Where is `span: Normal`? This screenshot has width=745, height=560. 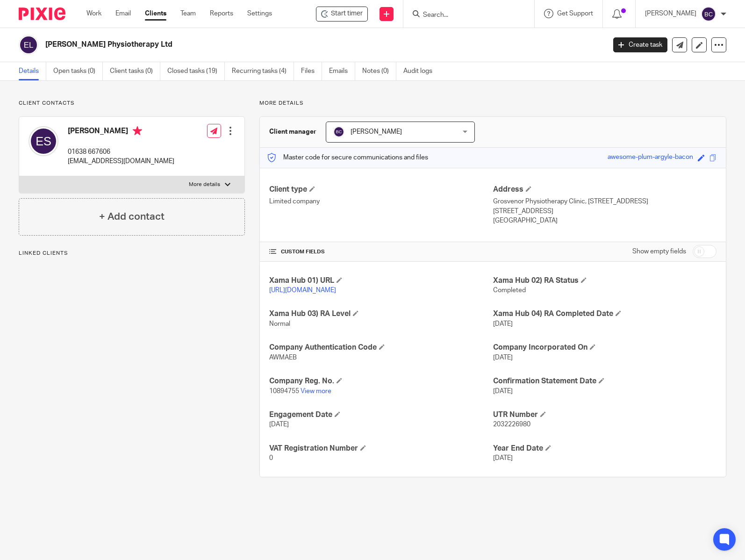
span: Normal is located at coordinates (280, 324).